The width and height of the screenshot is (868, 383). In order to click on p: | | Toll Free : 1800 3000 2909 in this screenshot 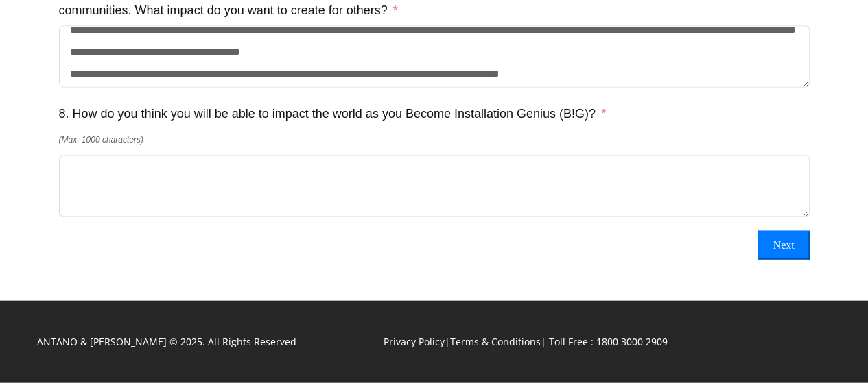, I will do `click(568, 342)`.